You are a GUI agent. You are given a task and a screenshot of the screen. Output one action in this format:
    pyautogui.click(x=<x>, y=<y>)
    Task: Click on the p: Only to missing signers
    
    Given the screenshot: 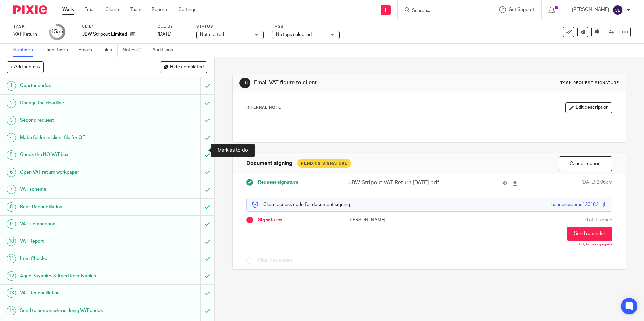 What is the action you would take?
    pyautogui.click(x=595, y=244)
    